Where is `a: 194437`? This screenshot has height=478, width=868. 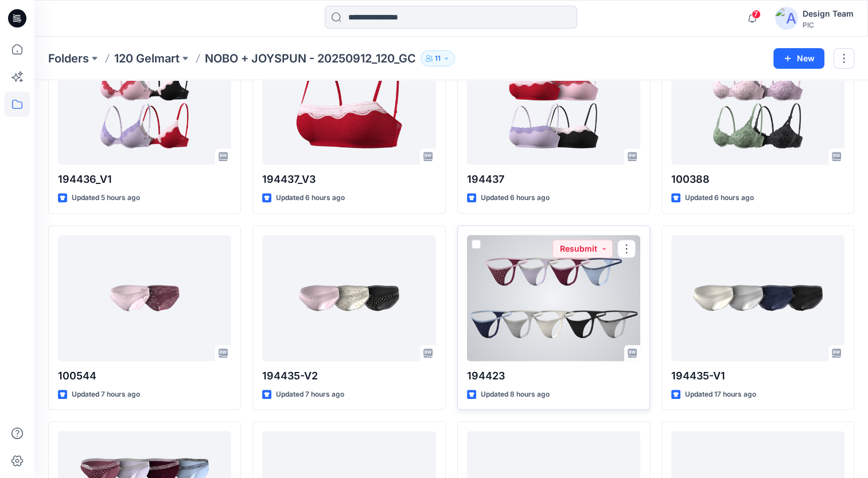 a: 194437 is located at coordinates (554, 101).